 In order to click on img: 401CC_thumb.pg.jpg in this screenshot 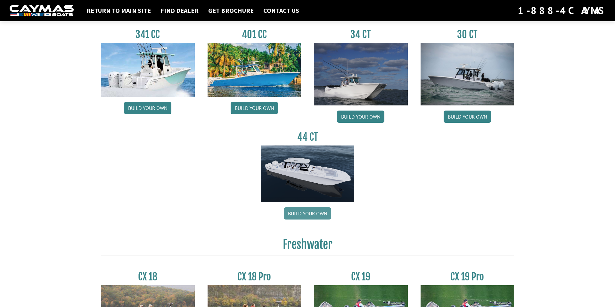, I will do `click(254, 70)`.